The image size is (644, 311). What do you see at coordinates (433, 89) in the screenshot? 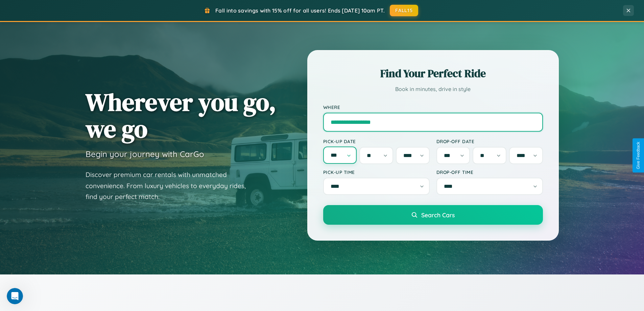
I see `p: Book in minutes, drive in style` at bounding box center [433, 89].